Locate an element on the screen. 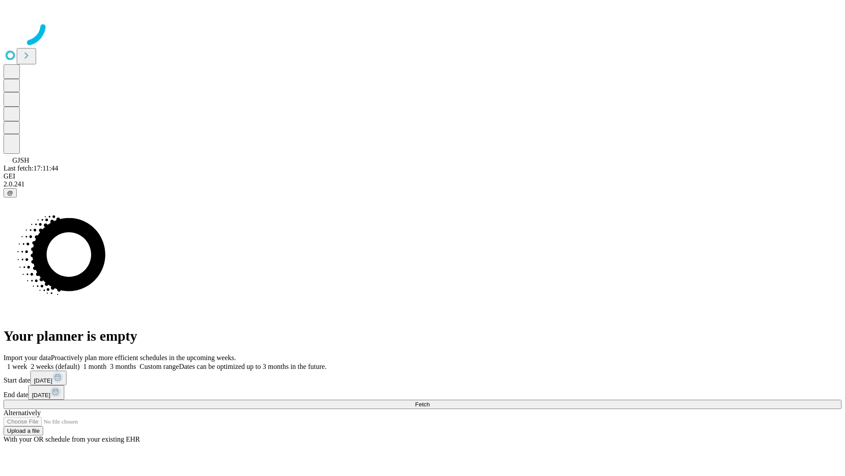  h1: Your planner is empty is located at coordinates (423, 336).